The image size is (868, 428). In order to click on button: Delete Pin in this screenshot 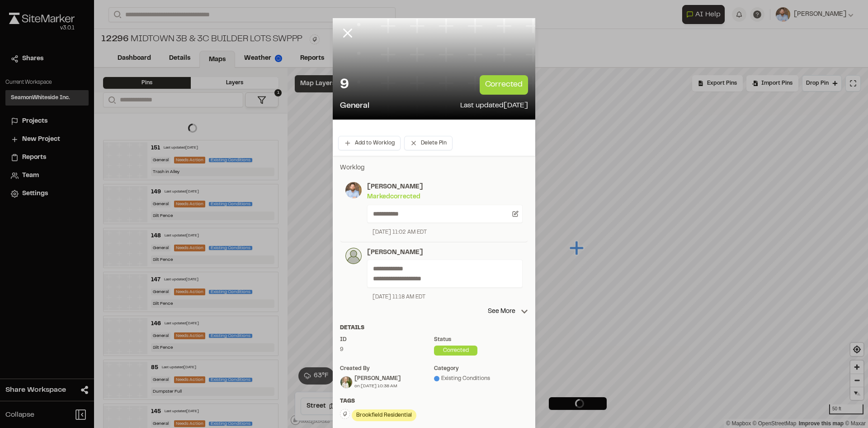, I will do `click(428, 143)`.